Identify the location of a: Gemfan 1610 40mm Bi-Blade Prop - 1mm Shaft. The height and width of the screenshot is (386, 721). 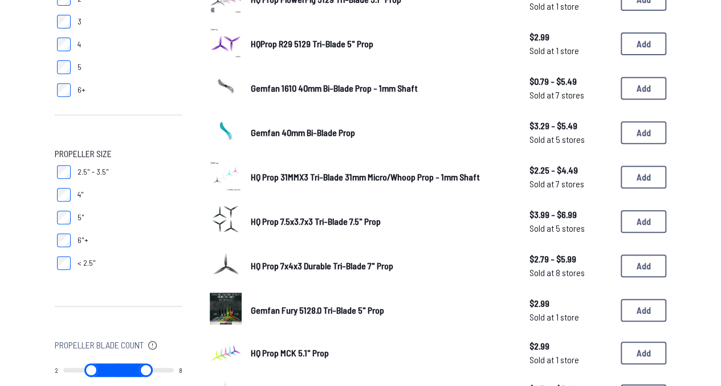
(381, 88).